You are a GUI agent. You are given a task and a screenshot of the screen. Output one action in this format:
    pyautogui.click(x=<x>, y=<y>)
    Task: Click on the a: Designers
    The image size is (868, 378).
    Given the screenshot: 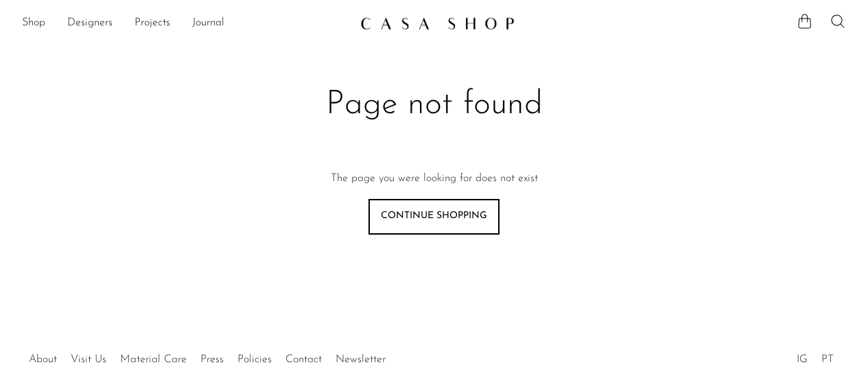 What is the action you would take?
    pyautogui.click(x=90, y=23)
    